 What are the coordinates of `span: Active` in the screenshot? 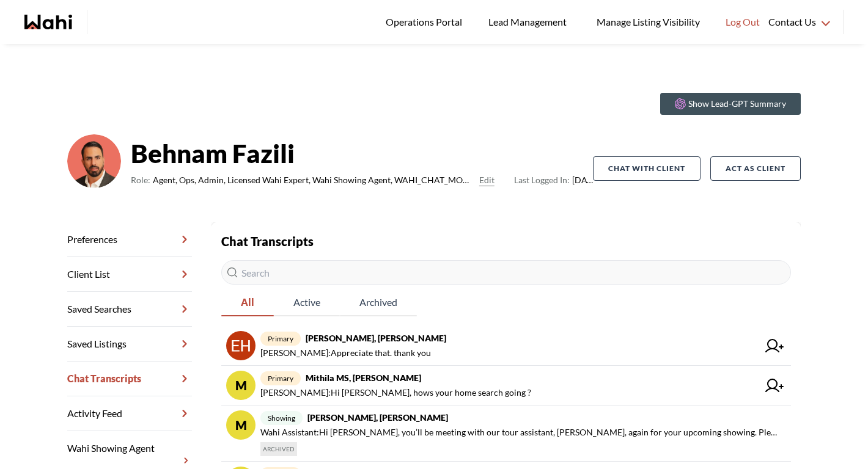 It's located at (307, 302).